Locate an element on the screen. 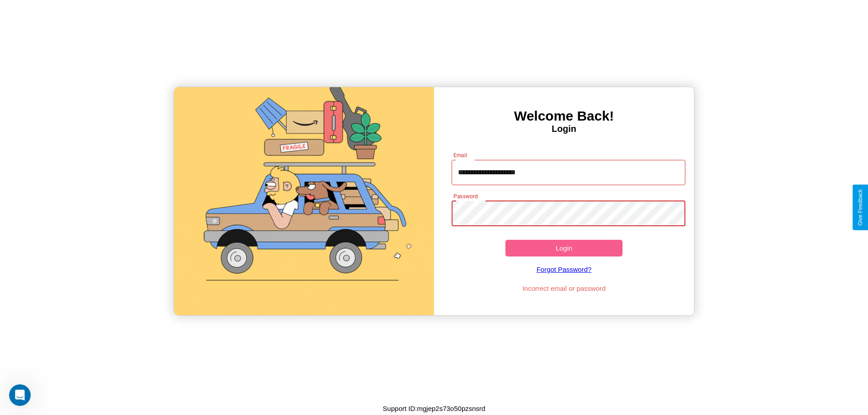  a: Forgot Password? is located at coordinates (564, 269).